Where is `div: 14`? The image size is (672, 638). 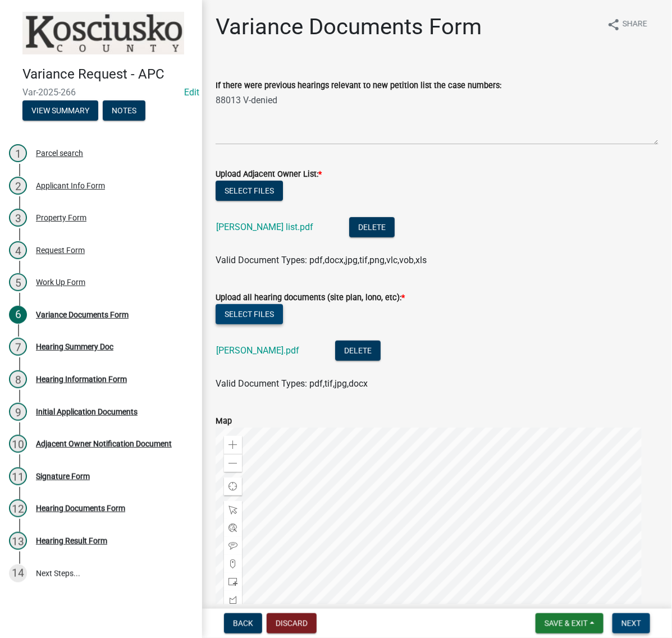
div: 14 is located at coordinates (18, 573).